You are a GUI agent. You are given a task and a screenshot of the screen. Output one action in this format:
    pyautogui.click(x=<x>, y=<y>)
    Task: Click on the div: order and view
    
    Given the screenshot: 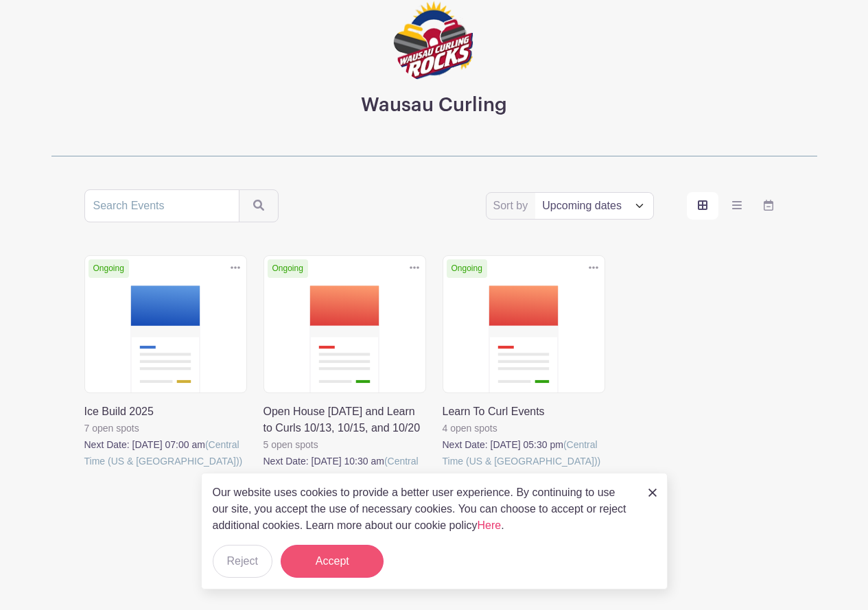 What is the action you would take?
    pyautogui.click(x=736, y=206)
    